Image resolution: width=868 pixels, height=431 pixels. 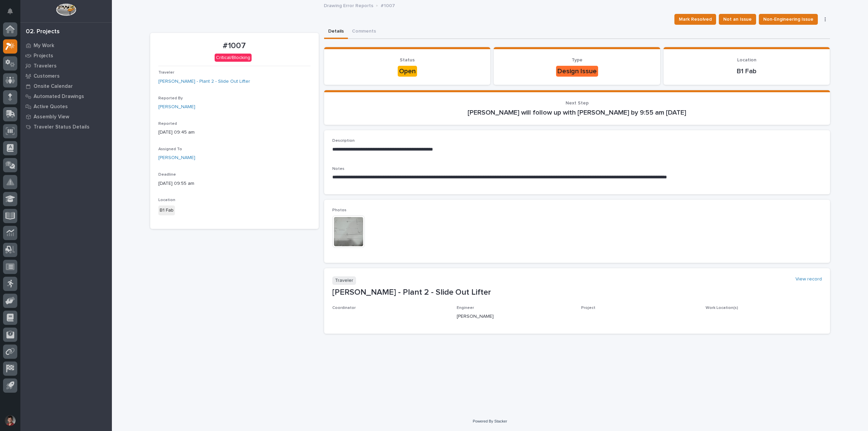 I want to click on img: Workspace Logo, so click(x=66, y=10).